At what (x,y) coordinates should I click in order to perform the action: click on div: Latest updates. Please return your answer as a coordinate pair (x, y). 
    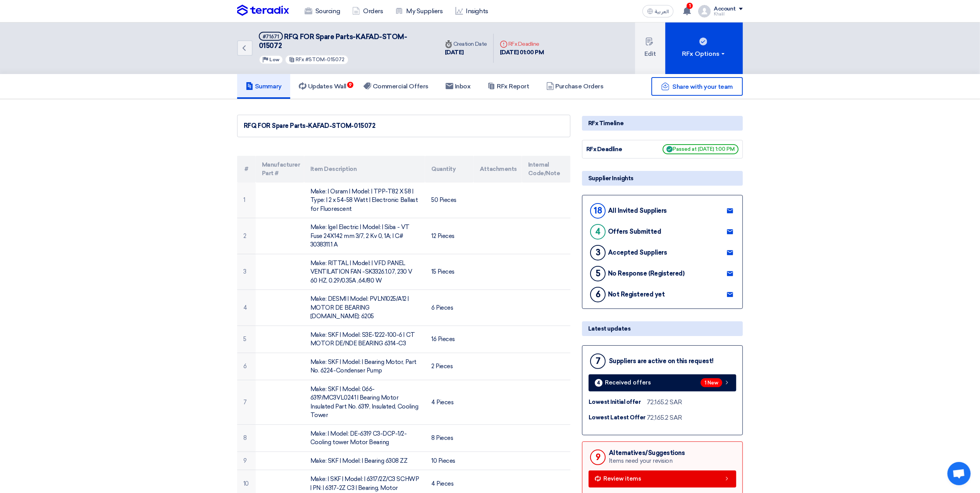
    Looking at the image, I should click on (663, 329).